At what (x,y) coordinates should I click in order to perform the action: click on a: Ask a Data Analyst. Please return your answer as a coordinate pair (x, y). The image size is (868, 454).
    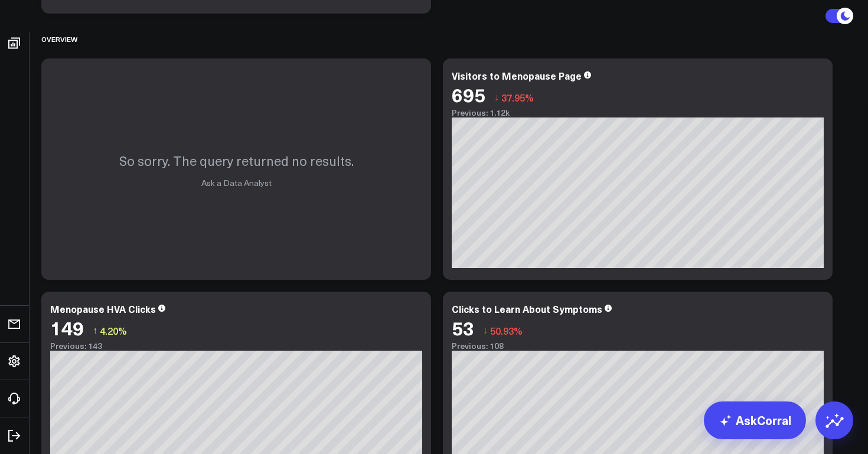
    Looking at the image, I should click on (236, 183).